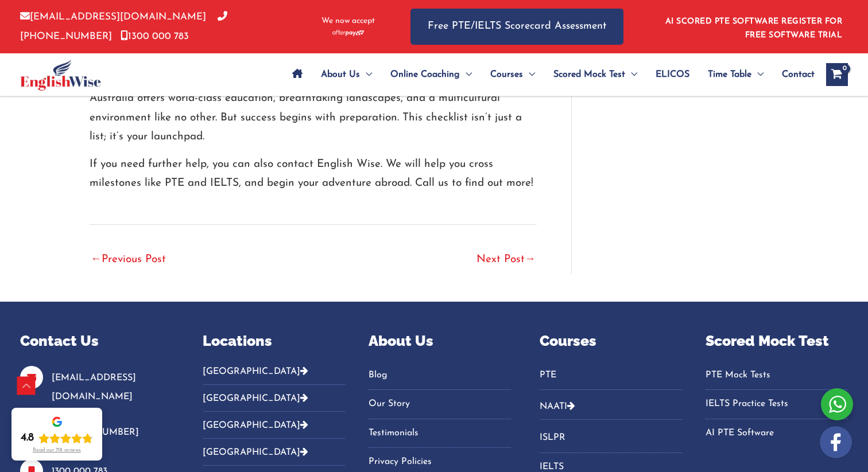  Describe the element at coordinates (777, 376) in the screenshot. I see `a: PTE Mock Tests` at that location.